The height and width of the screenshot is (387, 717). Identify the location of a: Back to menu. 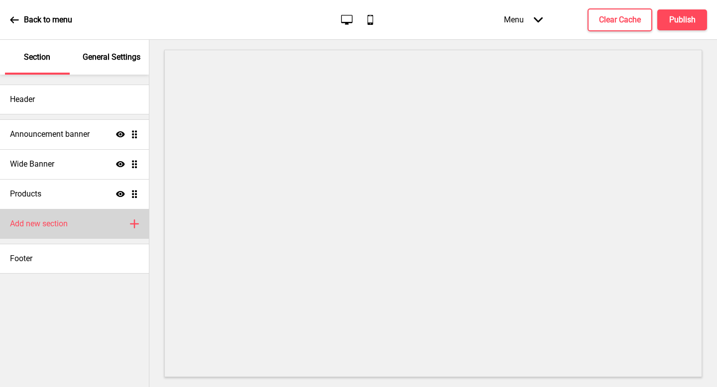
(41, 20).